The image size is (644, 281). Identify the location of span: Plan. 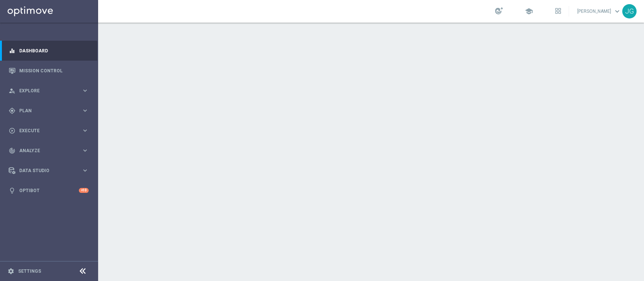
(50, 111).